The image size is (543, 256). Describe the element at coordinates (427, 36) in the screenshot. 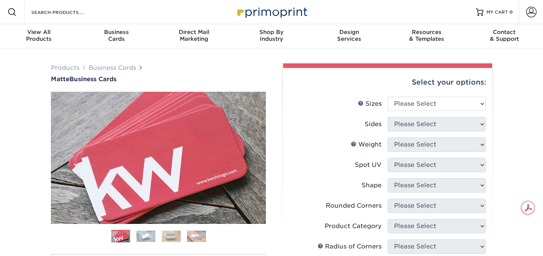

I see `a: Resources& Templates` at that location.